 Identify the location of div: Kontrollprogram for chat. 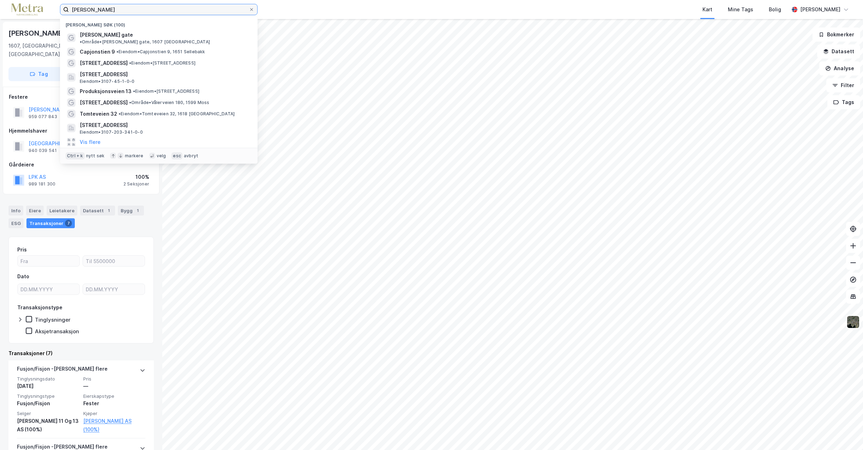
(846, 433).